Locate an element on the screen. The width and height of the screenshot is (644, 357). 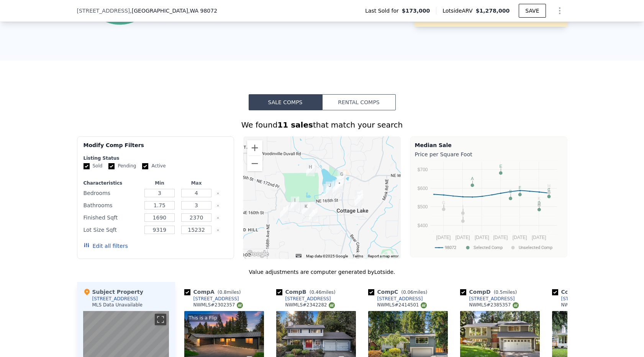
text: H is located at coordinates (549, 186).